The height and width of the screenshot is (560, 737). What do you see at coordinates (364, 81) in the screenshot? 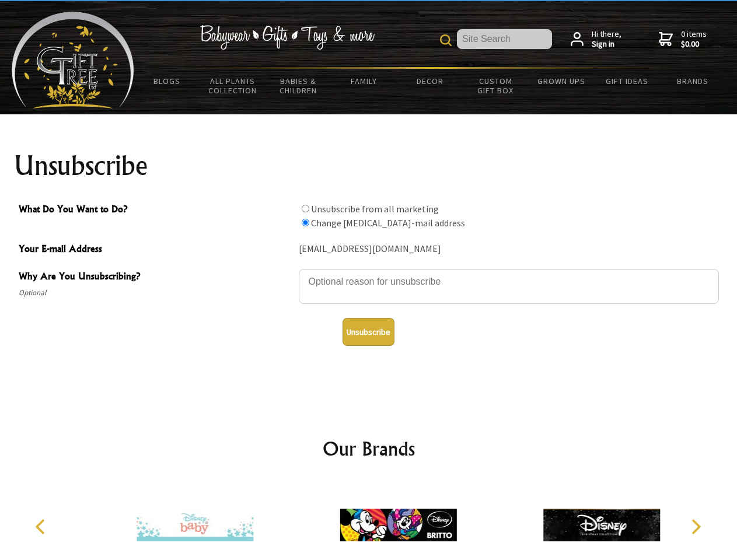
I see `a: Family` at bounding box center [364, 81].